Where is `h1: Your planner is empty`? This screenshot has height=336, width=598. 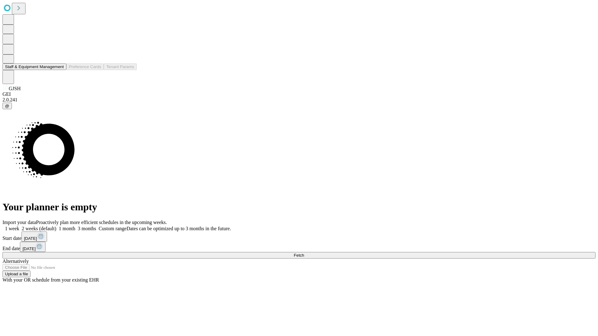 h1: Your planner is empty is located at coordinates (299, 207).